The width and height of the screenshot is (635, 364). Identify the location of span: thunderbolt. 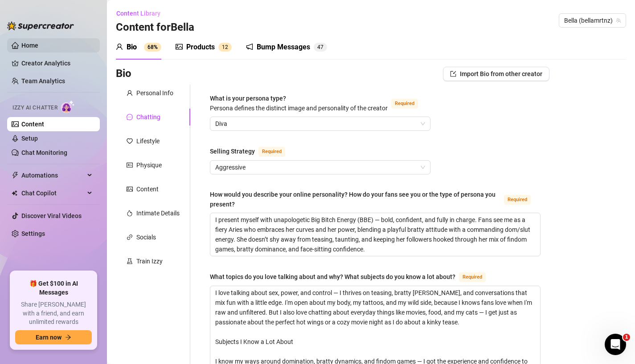
(15, 175).